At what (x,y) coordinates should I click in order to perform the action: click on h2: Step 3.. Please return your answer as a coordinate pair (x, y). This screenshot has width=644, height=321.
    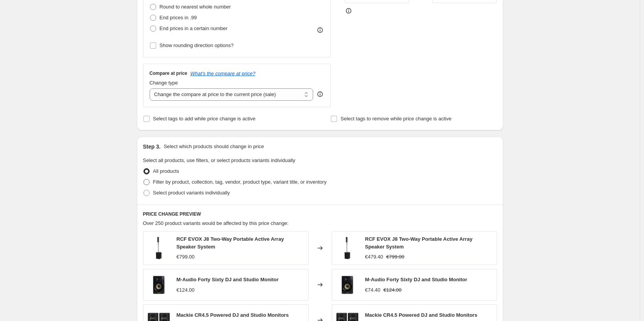
    Looking at the image, I should click on (152, 147).